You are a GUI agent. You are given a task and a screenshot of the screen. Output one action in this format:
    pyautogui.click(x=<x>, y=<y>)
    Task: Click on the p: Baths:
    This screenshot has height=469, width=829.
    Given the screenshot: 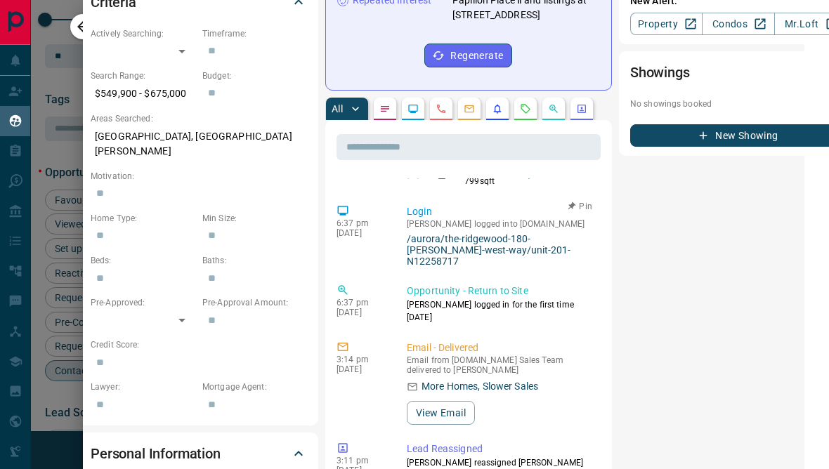 What is the action you would take?
    pyautogui.click(x=254, y=261)
    